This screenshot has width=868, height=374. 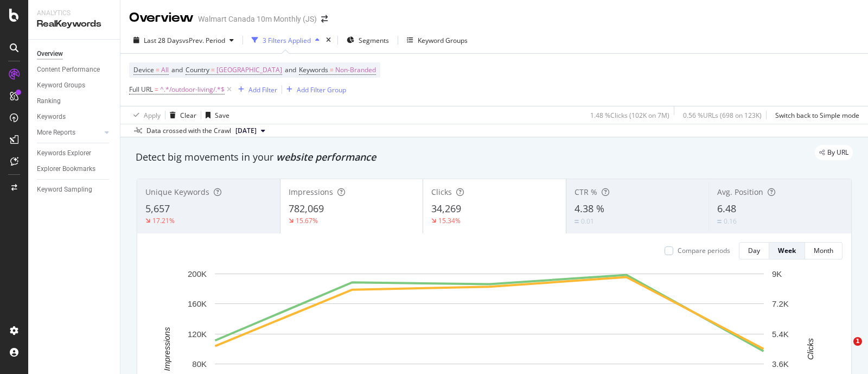 What do you see at coordinates (189, 131) in the screenshot?
I see `div: Data crossed with the Crawl` at bounding box center [189, 131].